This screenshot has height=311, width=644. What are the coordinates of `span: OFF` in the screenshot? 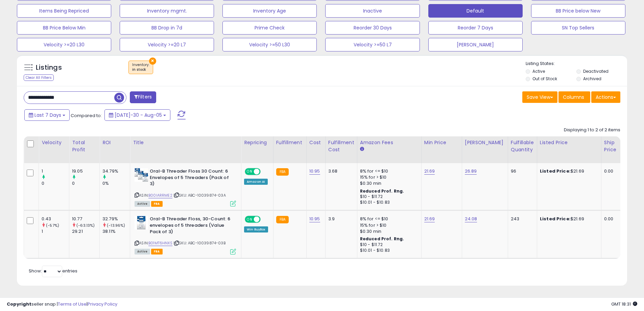 It's located at (265, 219).